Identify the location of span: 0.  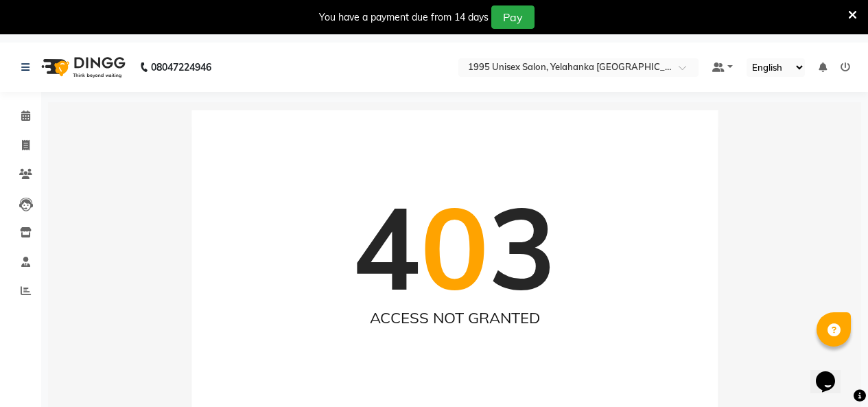
(454, 246).